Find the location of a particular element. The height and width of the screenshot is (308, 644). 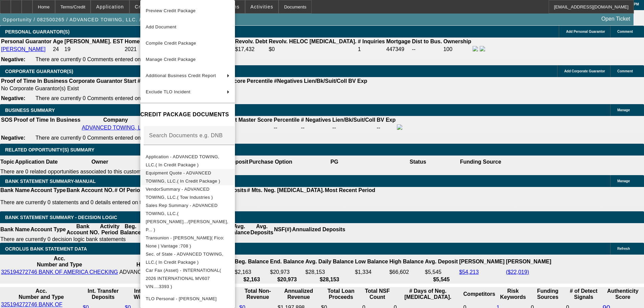

span: Application - ADVANCED TOWING, LLC.( In Credit Package ) is located at coordinates (182, 161).